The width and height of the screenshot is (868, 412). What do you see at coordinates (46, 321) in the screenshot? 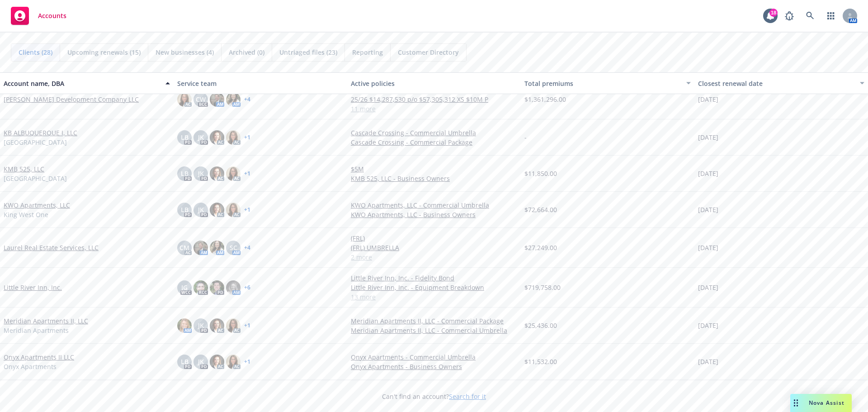
I see `a: Meridian Apartments II, LLC` at bounding box center [46, 321].